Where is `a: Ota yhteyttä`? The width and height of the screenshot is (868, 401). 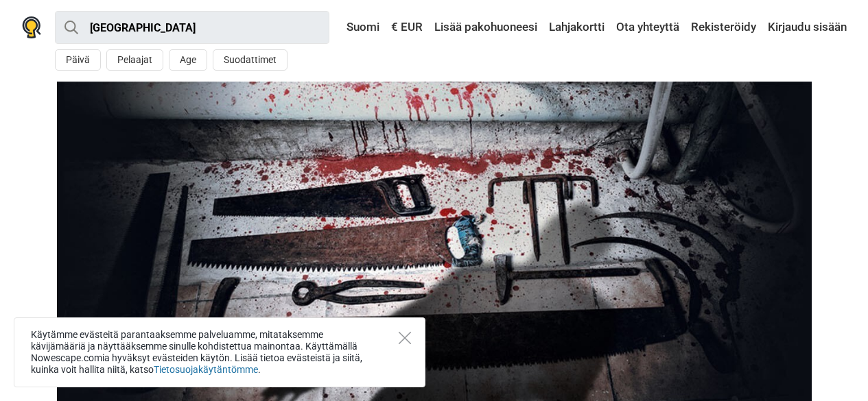 a: Ota yhteyttä is located at coordinates (647, 27).